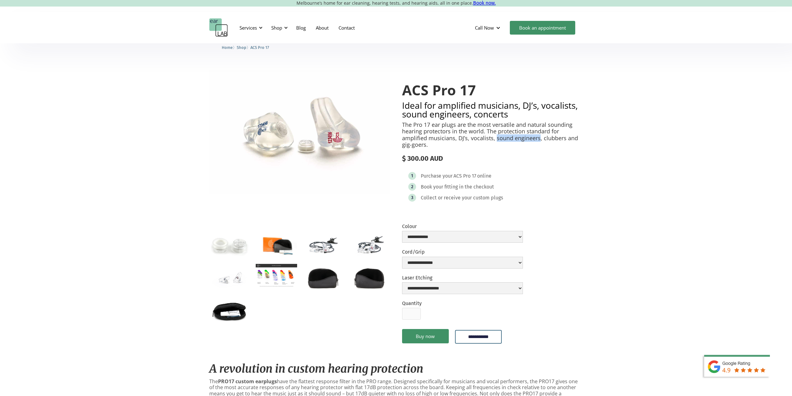 This screenshot has height=396, width=792. Describe the element at coordinates (241, 47) in the screenshot. I see `span: Shop` at that location.